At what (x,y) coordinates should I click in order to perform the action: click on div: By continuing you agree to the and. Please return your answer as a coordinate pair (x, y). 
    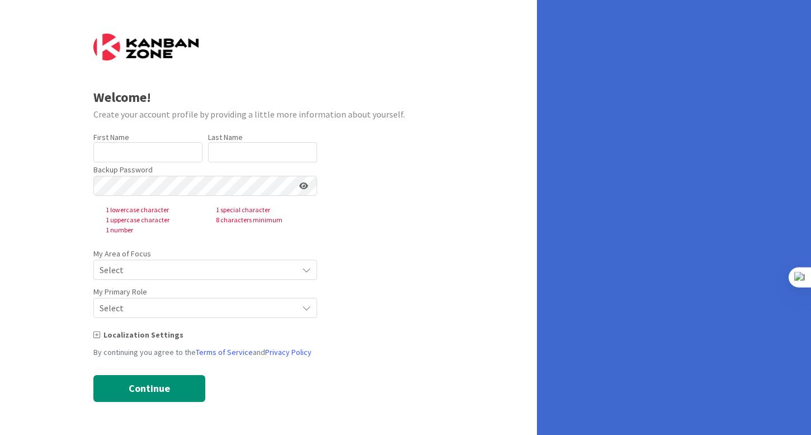
    Looking at the image, I should click on (268, 352).